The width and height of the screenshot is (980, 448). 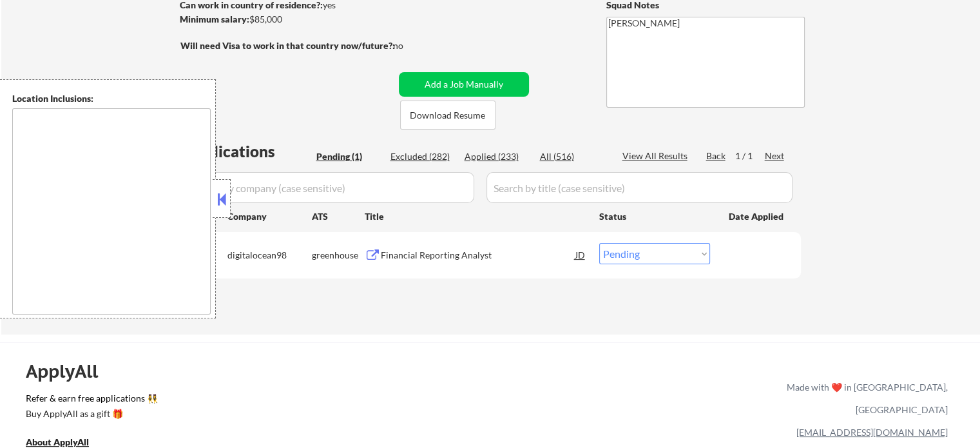 I want to click on button: Download Resume, so click(x=448, y=115).